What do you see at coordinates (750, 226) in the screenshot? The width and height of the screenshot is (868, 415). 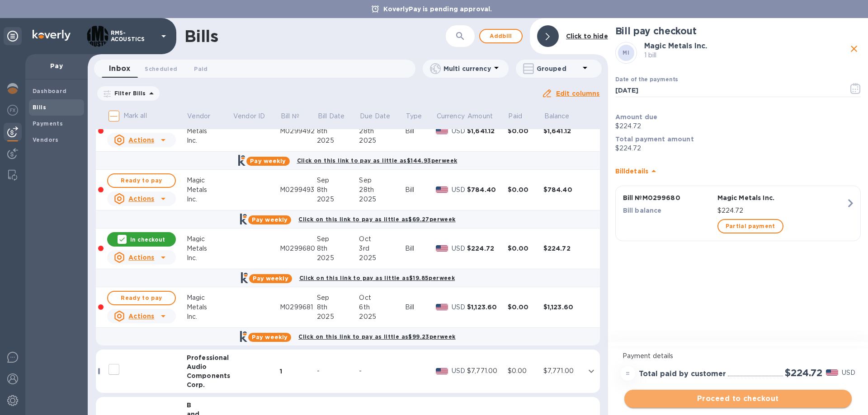 I see `button: Partial payment` at bounding box center [750, 226].